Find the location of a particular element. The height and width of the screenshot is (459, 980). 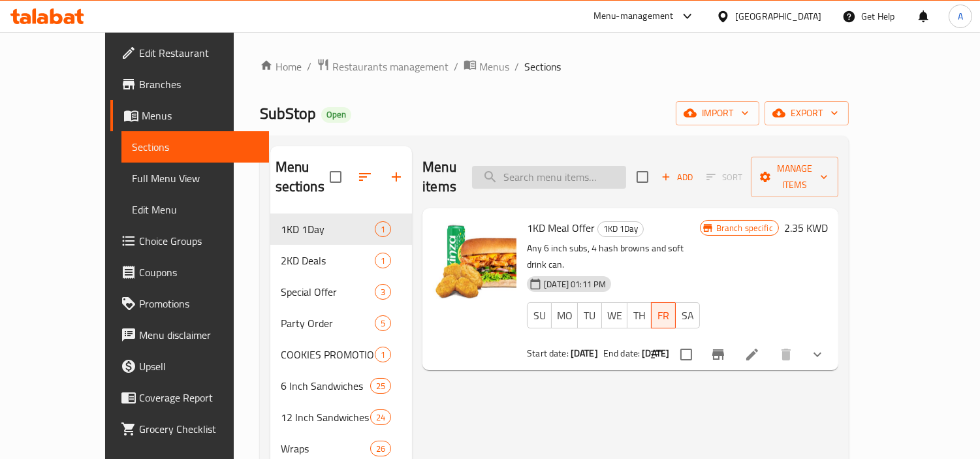

div: Open is located at coordinates (337, 115).